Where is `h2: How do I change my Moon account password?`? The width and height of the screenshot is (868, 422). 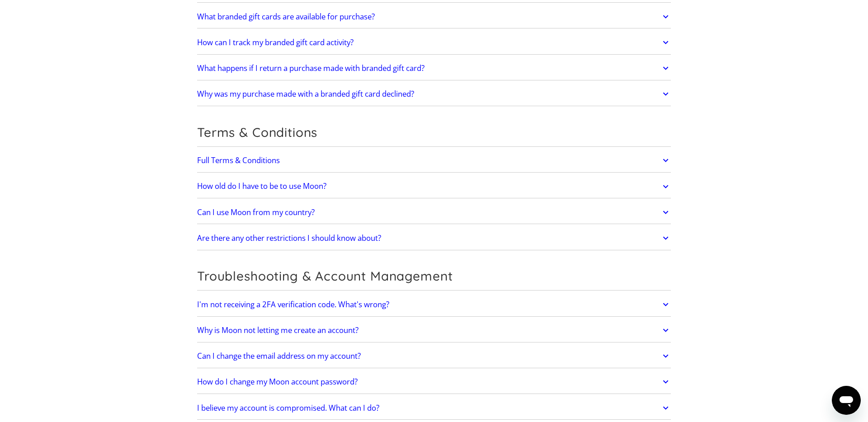
h2: How do I change my Moon account password? is located at coordinates (277, 382).